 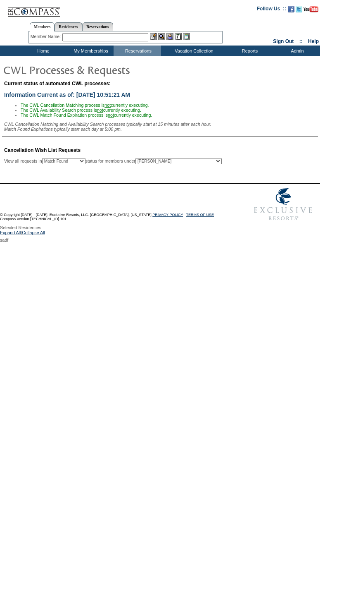 What do you see at coordinates (284, 41) in the screenshot?
I see `a: Sign Out` at bounding box center [284, 41].